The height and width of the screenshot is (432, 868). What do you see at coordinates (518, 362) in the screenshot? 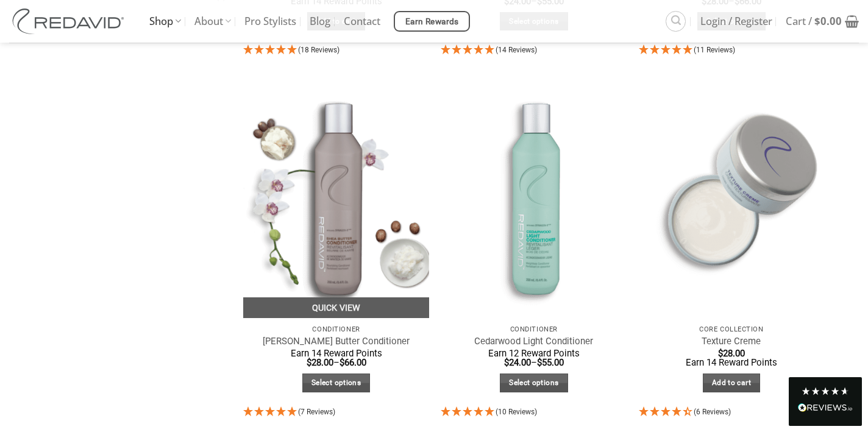
I see `bdi: 24.00` at bounding box center [518, 362].